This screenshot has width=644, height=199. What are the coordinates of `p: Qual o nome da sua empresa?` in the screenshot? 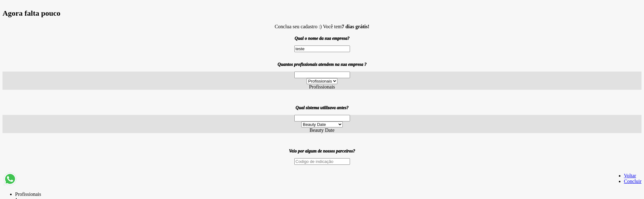 It's located at (322, 38).